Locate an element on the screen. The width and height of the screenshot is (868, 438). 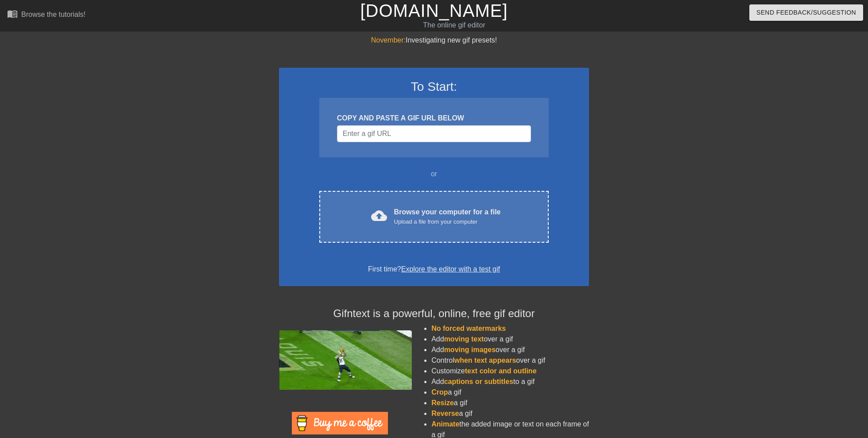
button: Send Feedback/Suggestion is located at coordinates (806, 12).